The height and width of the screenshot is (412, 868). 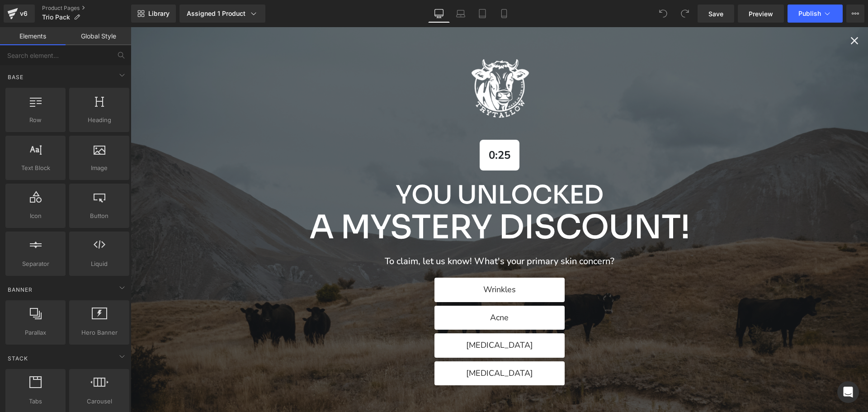 What do you see at coordinates (35, 401) in the screenshot?
I see `span: Tabs` at bounding box center [35, 401].